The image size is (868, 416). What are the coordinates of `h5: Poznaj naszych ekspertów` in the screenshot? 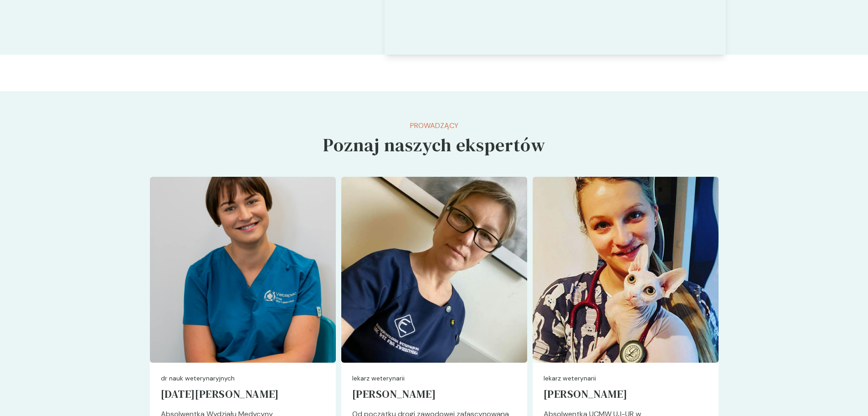 It's located at (434, 145).